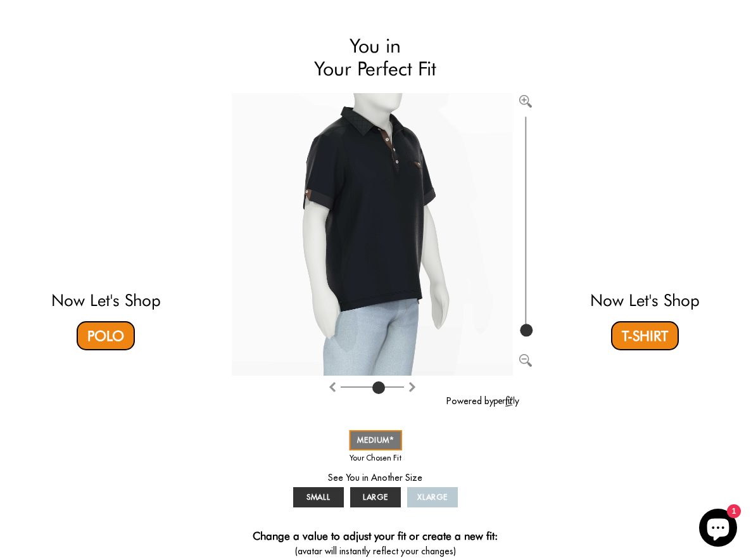  What do you see at coordinates (526, 99) in the screenshot?
I see `button: Zoom in` at bounding box center [526, 99].